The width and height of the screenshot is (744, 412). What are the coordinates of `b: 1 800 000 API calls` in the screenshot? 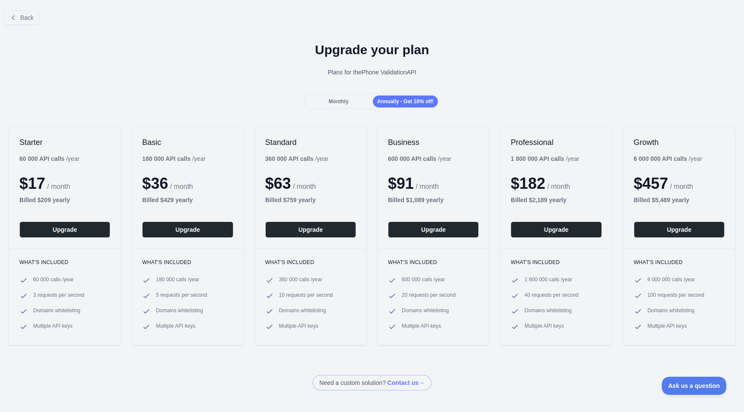 It's located at (537, 159).